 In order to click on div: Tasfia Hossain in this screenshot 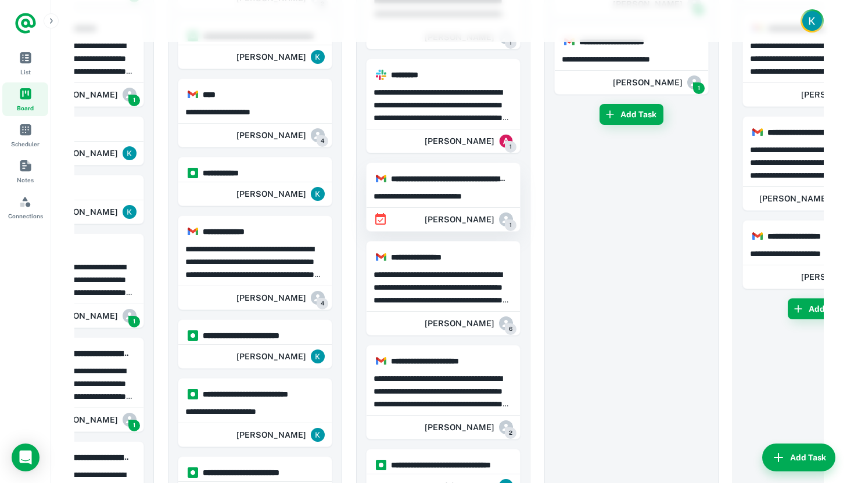, I will do `click(281, 298)`.